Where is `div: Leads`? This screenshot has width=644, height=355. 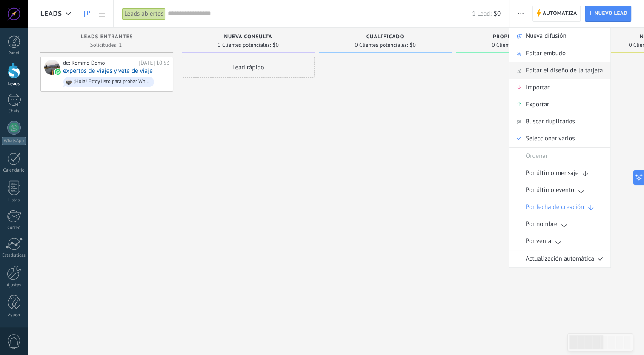 div: Leads is located at coordinates (14, 84).